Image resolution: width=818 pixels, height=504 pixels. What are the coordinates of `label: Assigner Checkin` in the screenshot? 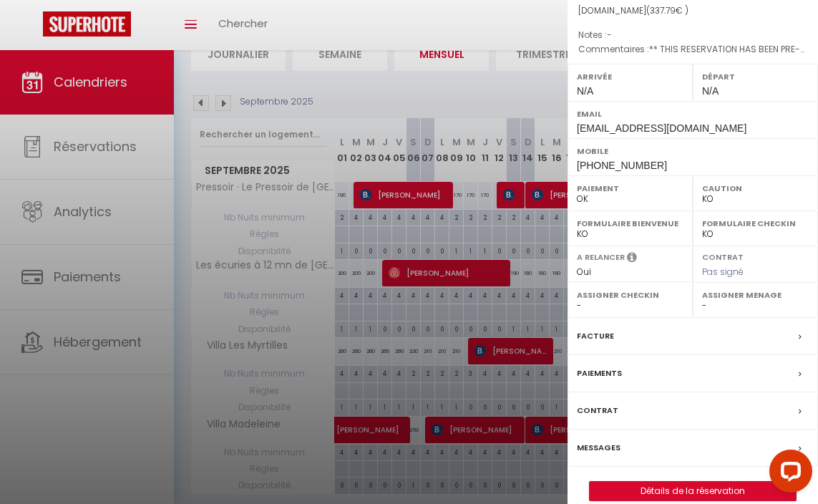 It's located at (630, 295).